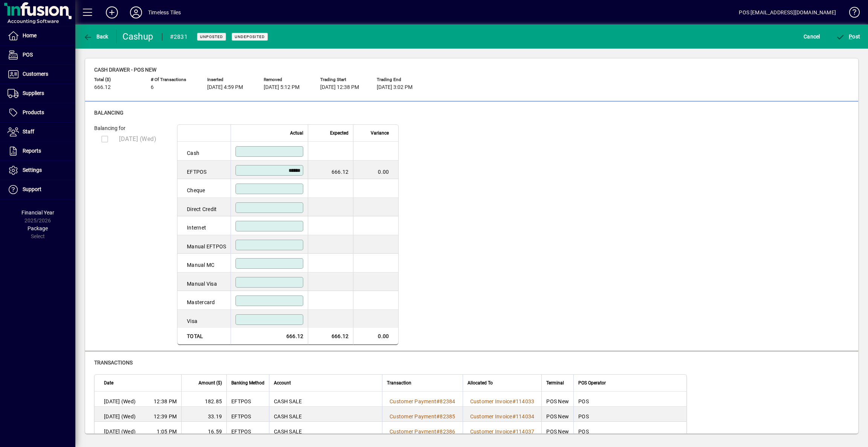 The width and height of the screenshot is (868, 447). Describe the element at coordinates (812, 36) in the screenshot. I see `button: Cancel` at that location.